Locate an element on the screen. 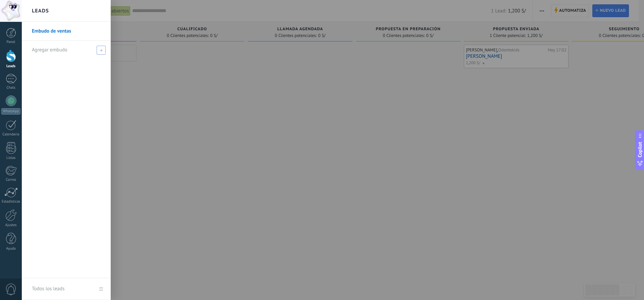 This screenshot has height=300, width=644. div: Calendario is located at coordinates (11, 134).